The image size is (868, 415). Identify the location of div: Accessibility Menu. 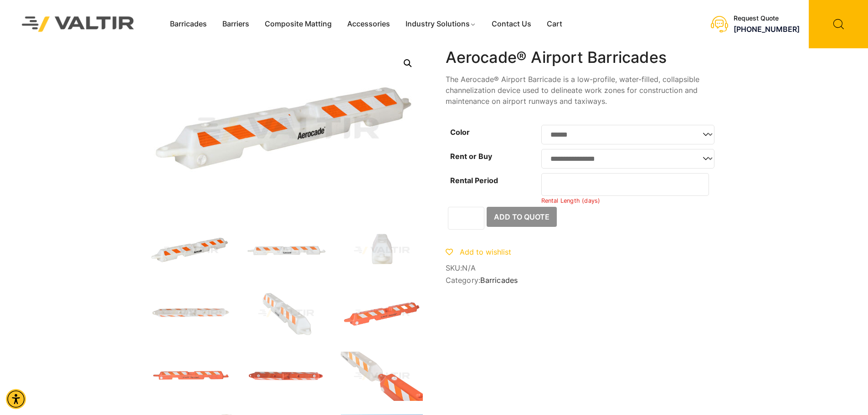
(16, 399).